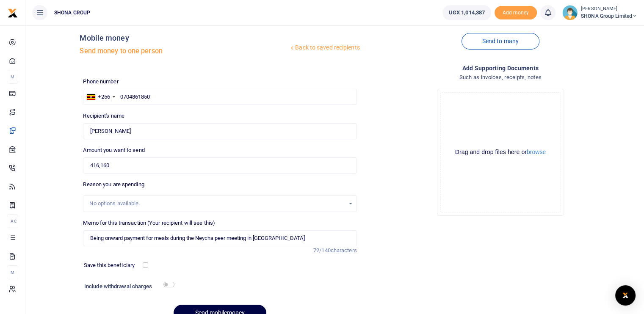 This screenshot has height=314, width=644. I want to click on img: profile-user, so click(570, 13).